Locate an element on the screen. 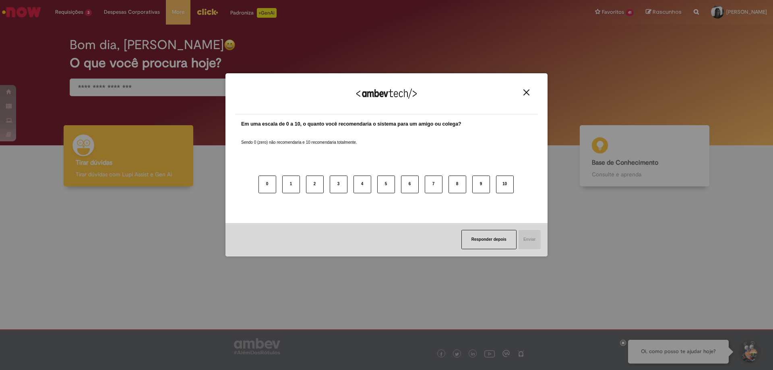 This screenshot has height=370, width=773. label: Sendo 0 (zero) não recomendaria e 10 recomendaria totalmente. is located at coordinates (299, 138).